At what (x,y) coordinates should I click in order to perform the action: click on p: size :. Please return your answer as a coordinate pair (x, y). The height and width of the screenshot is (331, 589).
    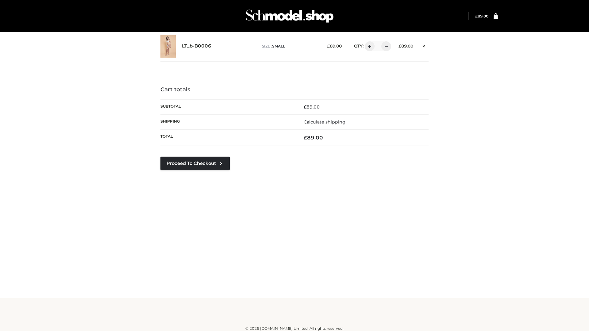
    Looking at the image, I should click on (289, 46).